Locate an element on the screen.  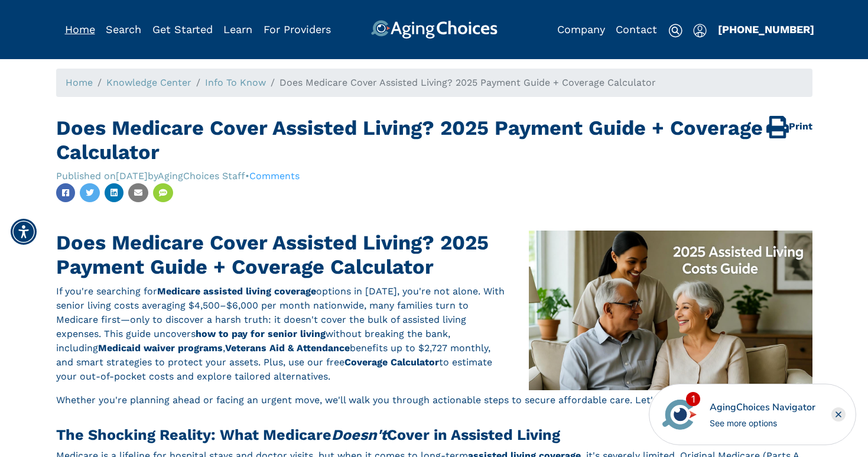
strong: Coverage Calculator is located at coordinates (392, 362).